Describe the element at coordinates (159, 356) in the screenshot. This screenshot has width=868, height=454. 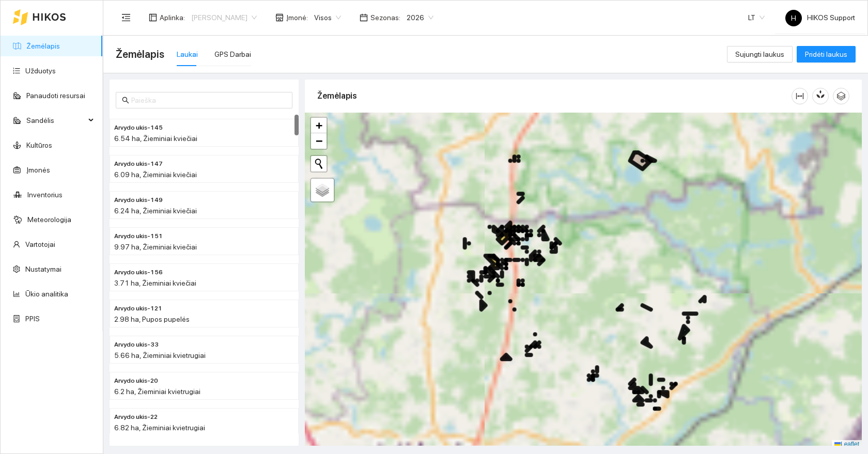
I see `span: 5.66 ha, Žieminiai kvietrugiai` at that location.